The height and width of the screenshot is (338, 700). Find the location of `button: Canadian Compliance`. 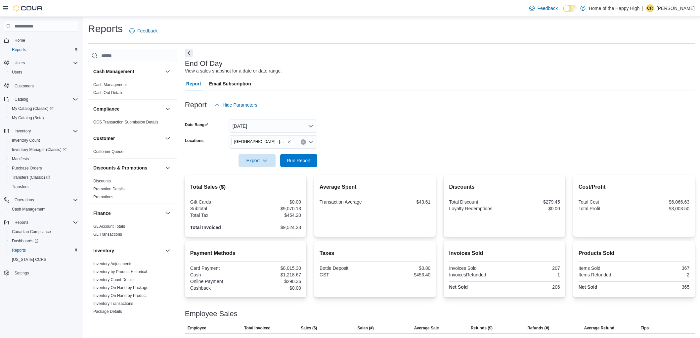

button: Canadian Compliance is located at coordinates (44, 232).